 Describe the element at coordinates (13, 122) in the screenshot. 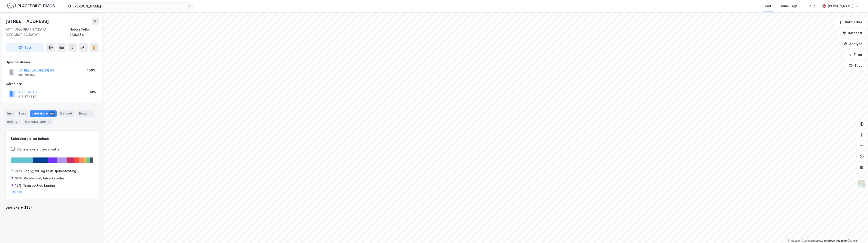

I see `div: ESG` at that location.